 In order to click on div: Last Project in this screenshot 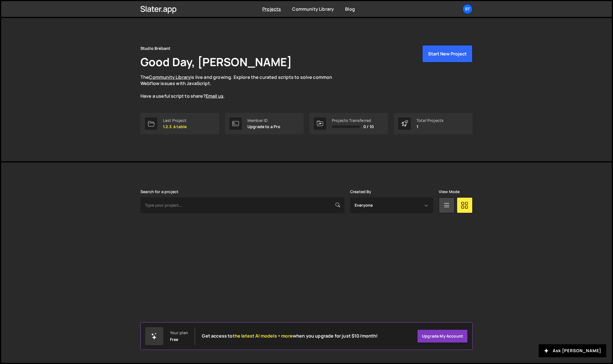, I will do `click(175, 121)`.